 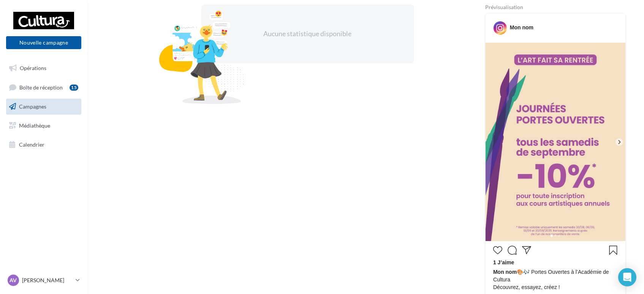 What do you see at coordinates (505, 272) in the screenshot?
I see `span: Mon nom` at bounding box center [505, 272].